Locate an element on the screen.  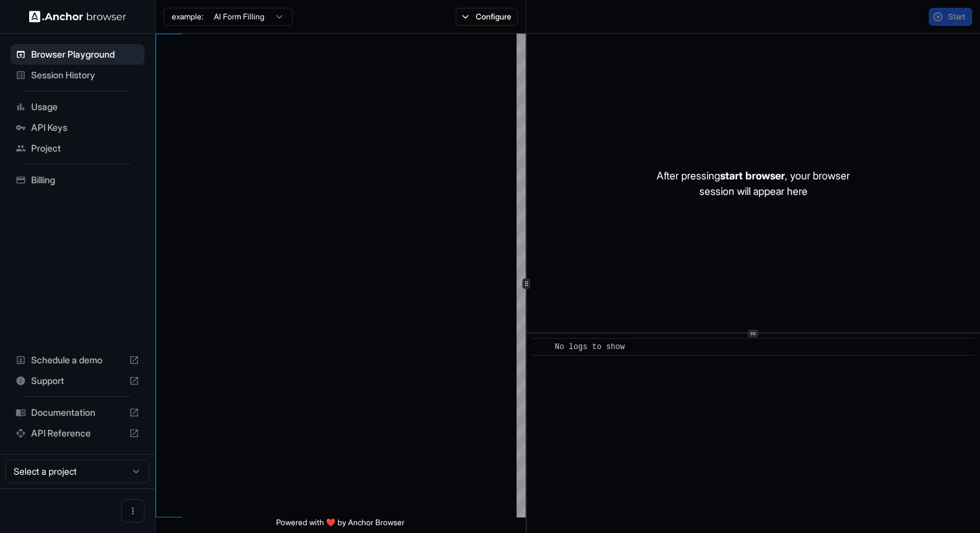
div: Project is located at coordinates (77, 148).